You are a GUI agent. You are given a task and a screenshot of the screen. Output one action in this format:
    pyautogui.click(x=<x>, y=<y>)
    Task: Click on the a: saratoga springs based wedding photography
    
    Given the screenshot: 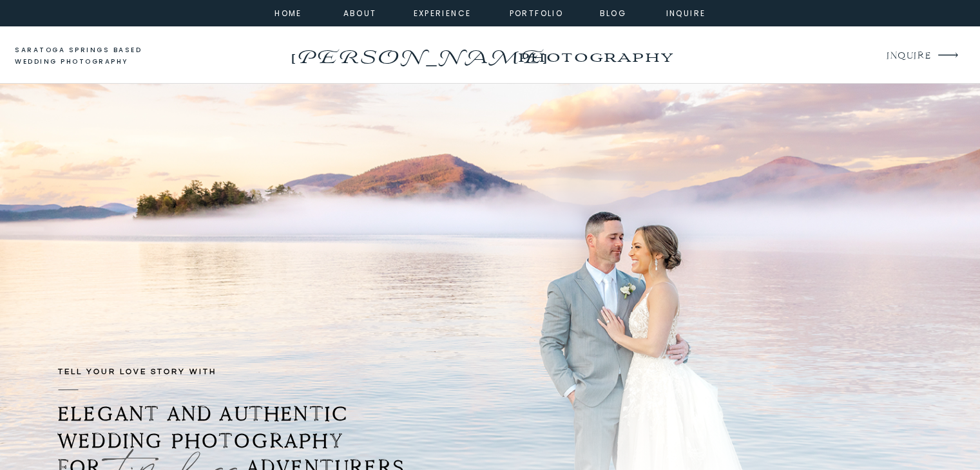 What is the action you would take?
    pyautogui.click(x=90, y=56)
    